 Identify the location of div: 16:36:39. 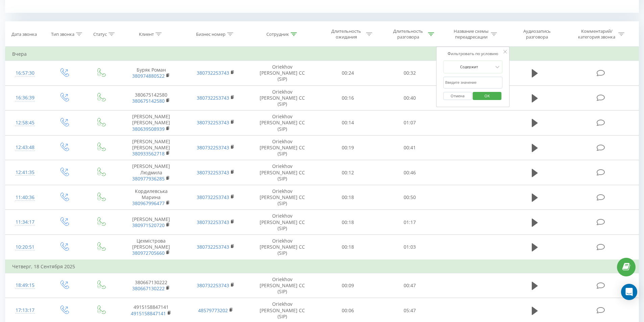
(25, 98).